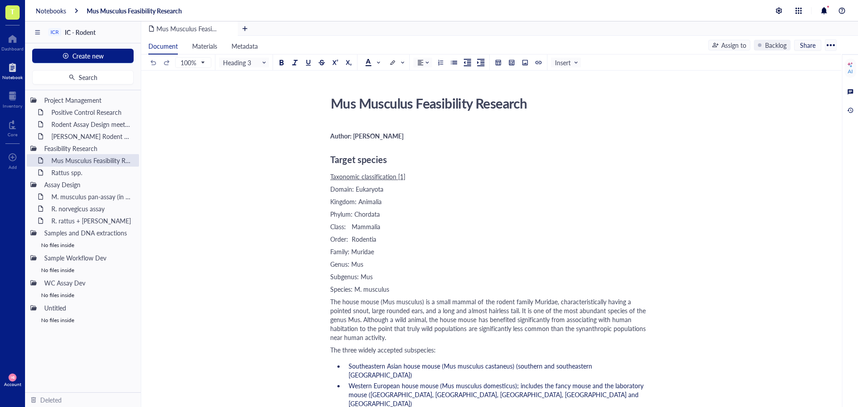 Image resolution: width=858 pixels, height=407 pixels. I want to click on div: Feasibility Research, so click(88, 148).